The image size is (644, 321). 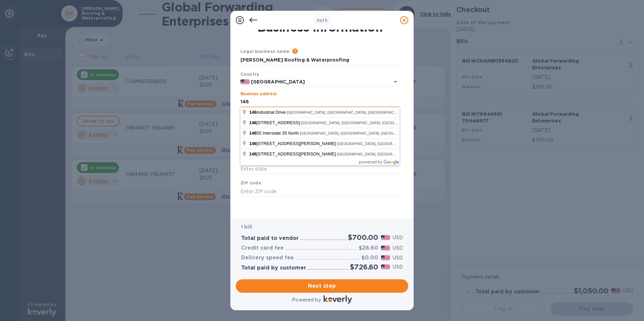 What do you see at coordinates (338, 300) in the screenshot?
I see `img: Logo` at bounding box center [338, 300].